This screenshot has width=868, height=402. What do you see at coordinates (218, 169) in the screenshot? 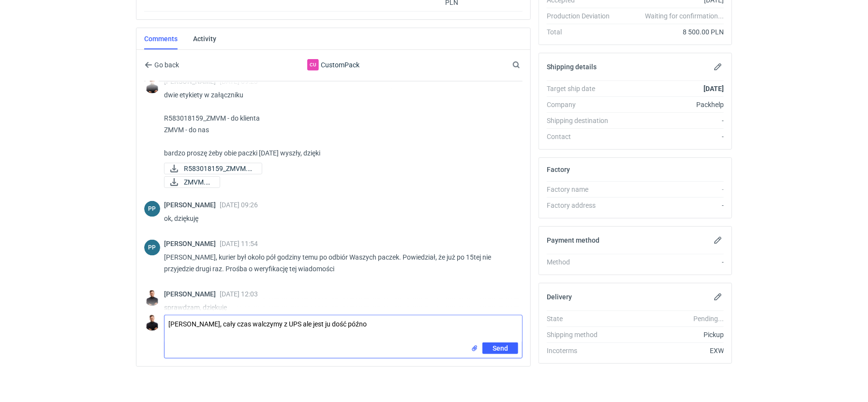
I see `span: R583018159_ZMVM.pdf` at bounding box center [218, 169].